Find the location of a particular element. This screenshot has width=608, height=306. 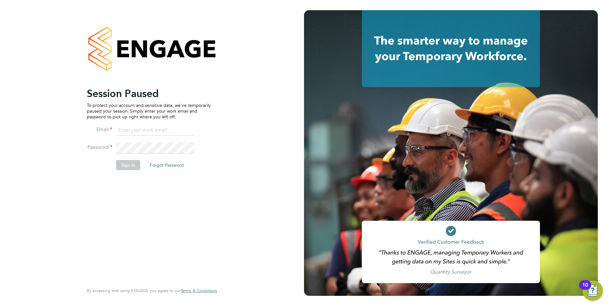

span: Terms & Conditions is located at coordinates (199, 290).